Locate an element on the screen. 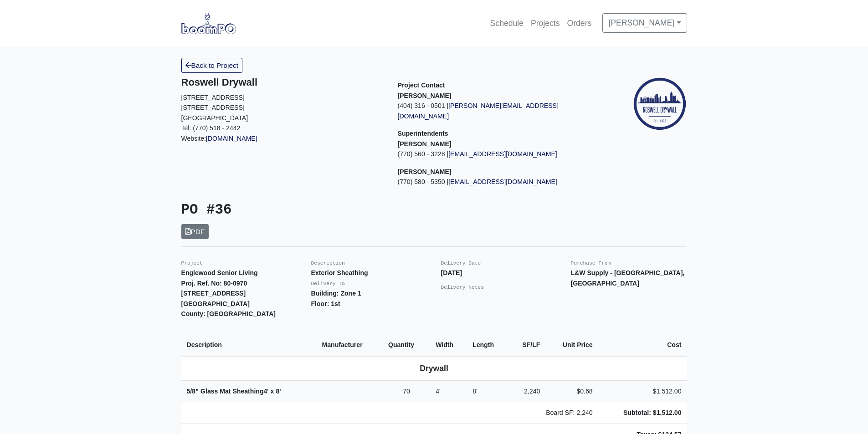 This screenshot has height=434, width=868. img: boomPO is located at coordinates (209, 23).